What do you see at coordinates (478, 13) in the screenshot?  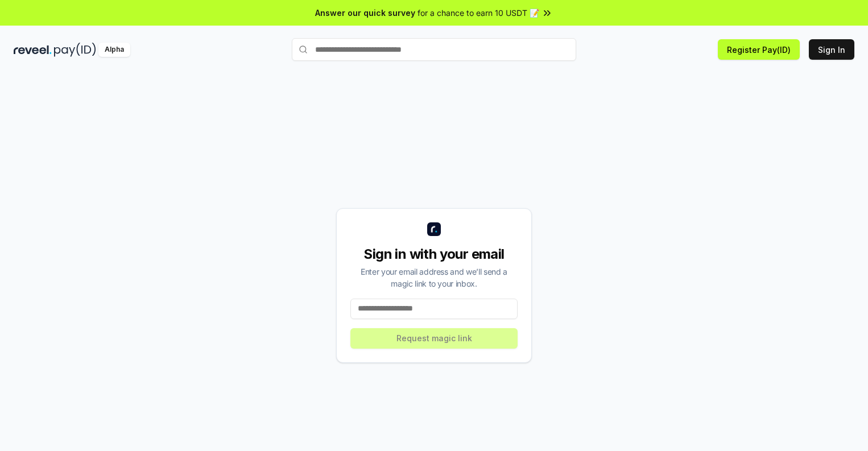 I see `span: for a chance to earn 10 USDT 📝` at bounding box center [478, 13].